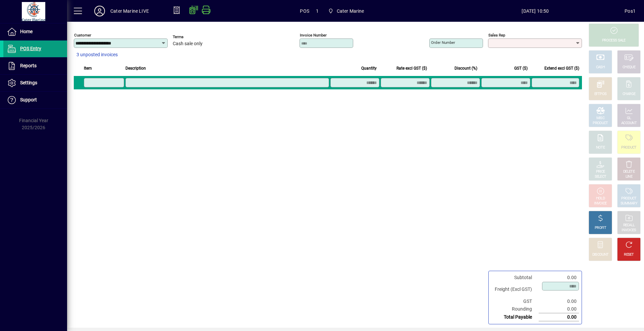 The width and height of the screenshot is (644, 331). I want to click on div: CHARGE, so click(629, 94).